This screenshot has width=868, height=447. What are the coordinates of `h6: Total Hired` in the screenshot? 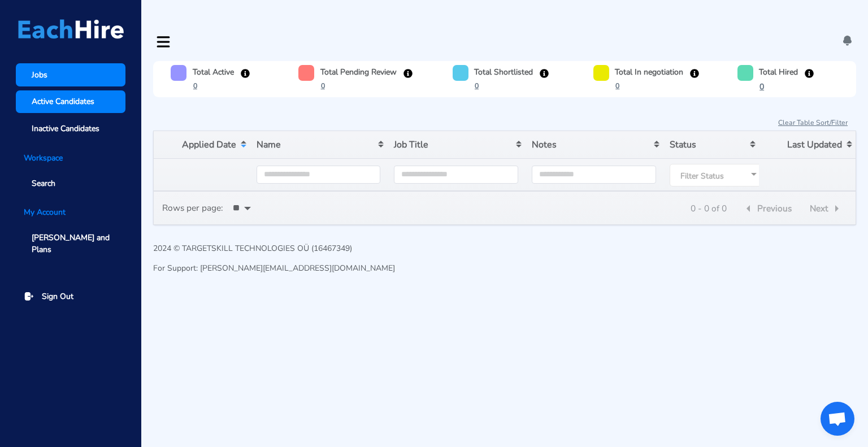 It's located at (778, 72).